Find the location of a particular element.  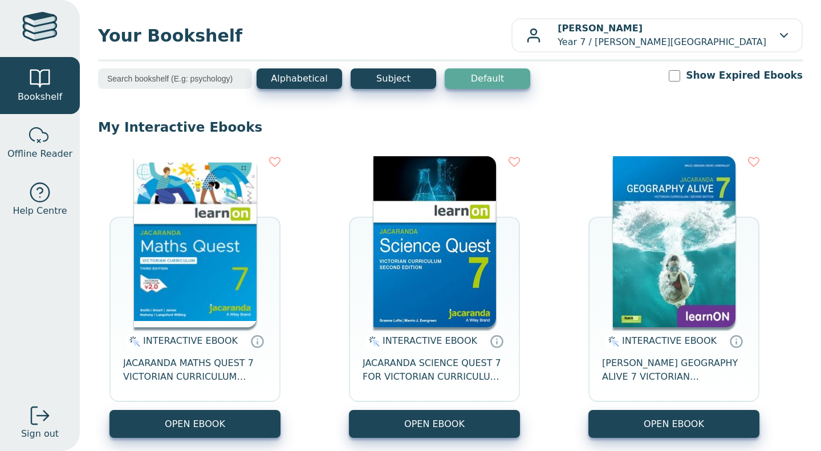

span: JACARANDA MATHS QUEST 7 VICTORIAN CURRICULUM LEARNON EBOOK 3E is located at coordinates (195, 370).